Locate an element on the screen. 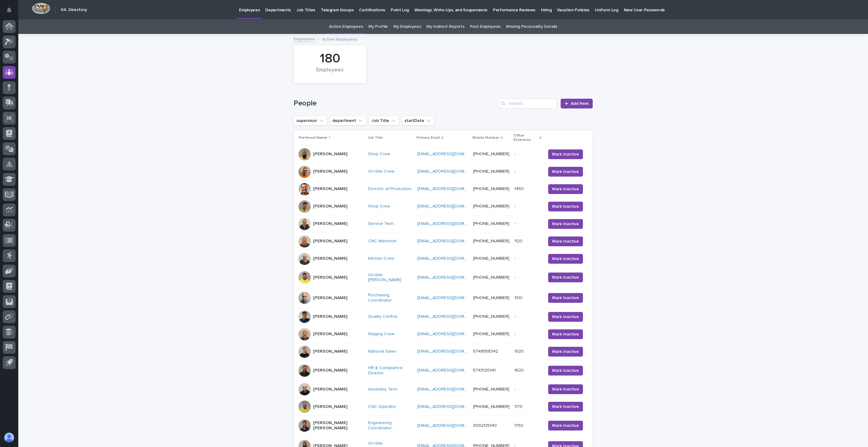  a: My Employees is located at coordinates (407, 27).